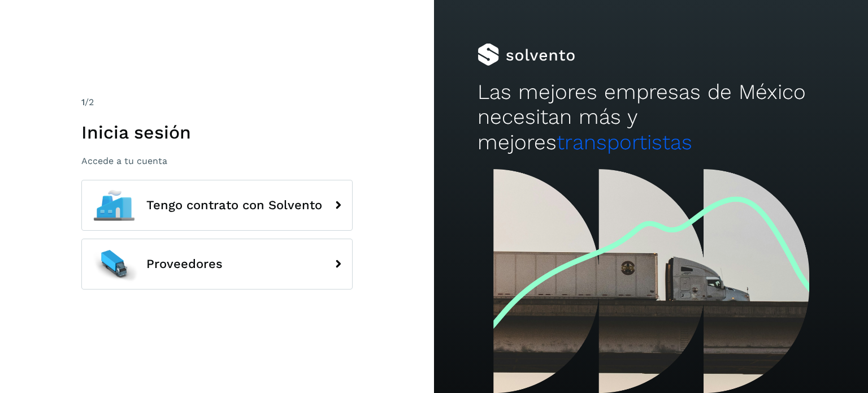 This screenshot has height=393, width=868. Describe the element at coordinates (184, 264) in the screenshot. I see `span: Proveedores` at that location.